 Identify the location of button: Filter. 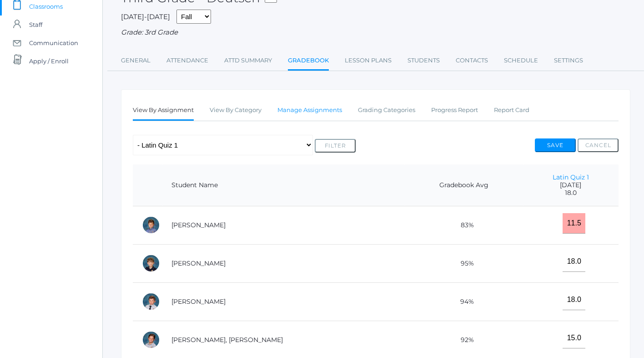
(335, 146).